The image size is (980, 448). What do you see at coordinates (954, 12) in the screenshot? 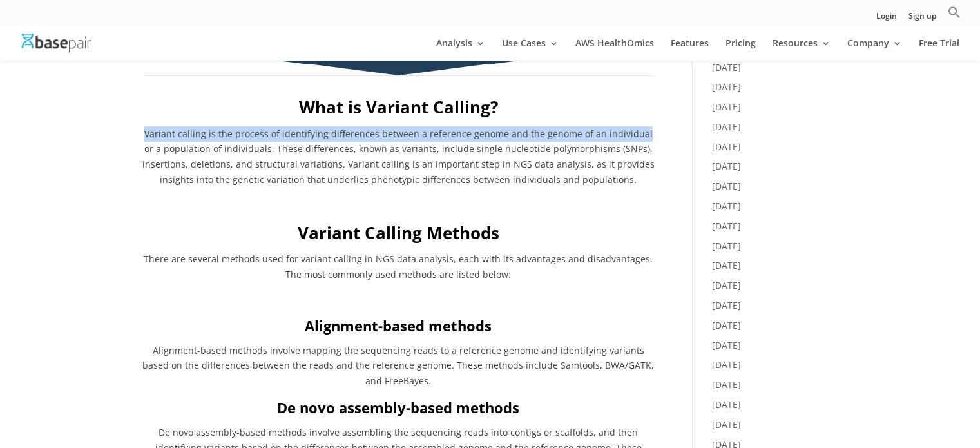
I see `svg: Search` at bounding box center [954, 12].